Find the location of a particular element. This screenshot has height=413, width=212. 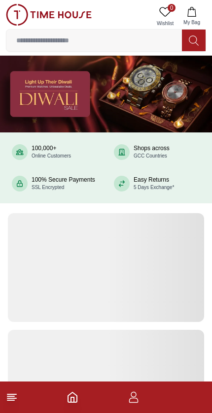

span: My Bag is located at coordinates (192, 22).